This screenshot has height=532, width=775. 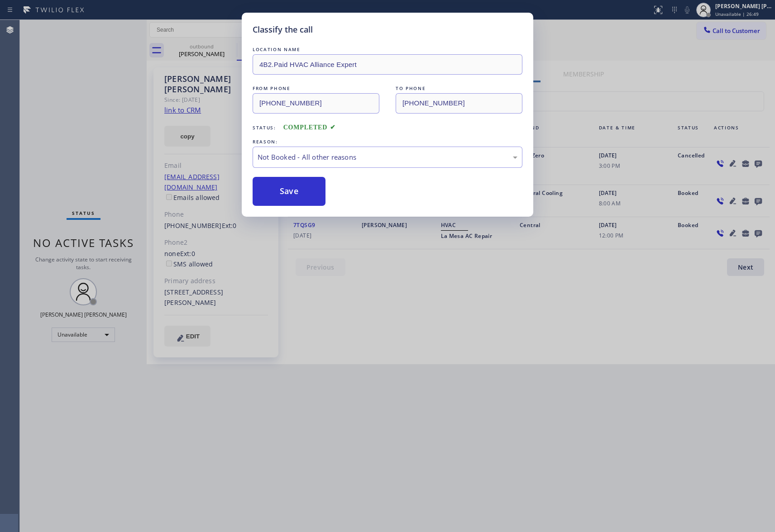 What do you see at coordinates (264, 128) in the screenshot?
I see `span: Status:` at bounding box center [264, 128].